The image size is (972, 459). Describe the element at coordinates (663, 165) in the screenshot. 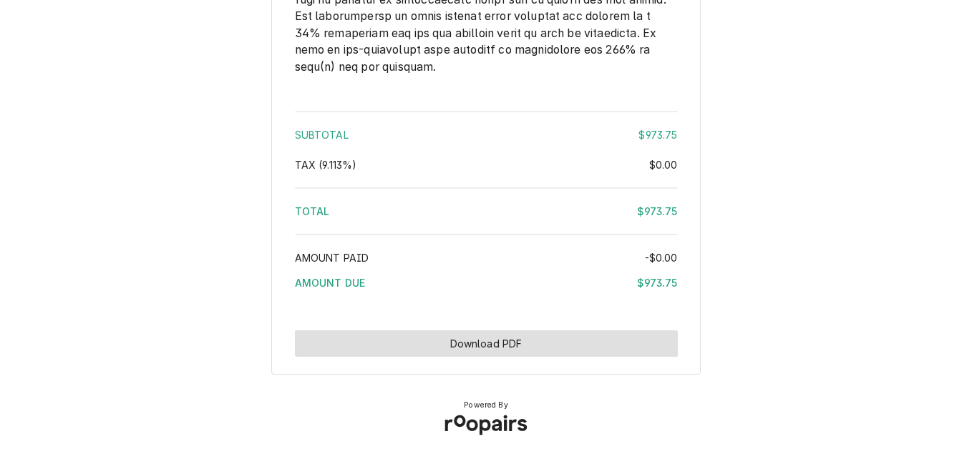

I see `div: $0.00` at that location.